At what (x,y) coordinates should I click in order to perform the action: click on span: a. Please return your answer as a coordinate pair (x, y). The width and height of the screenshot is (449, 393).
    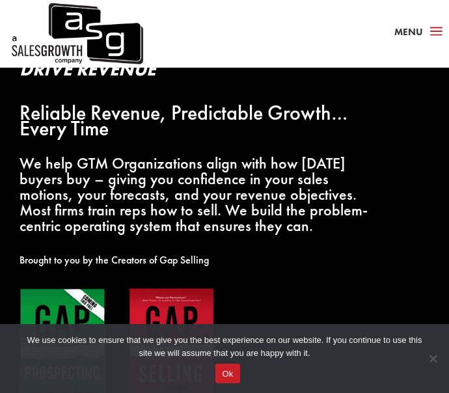
    Looking at the image, I should click on (436, 32).